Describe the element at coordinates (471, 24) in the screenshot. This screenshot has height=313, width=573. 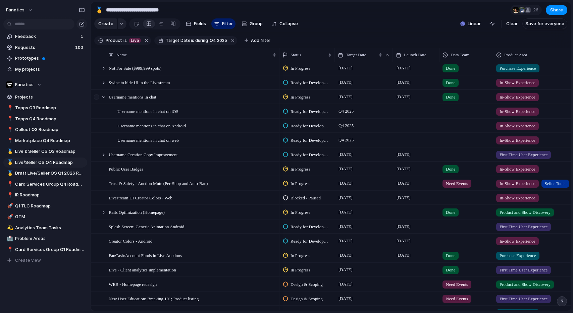
I see `button: Linear` at that location.